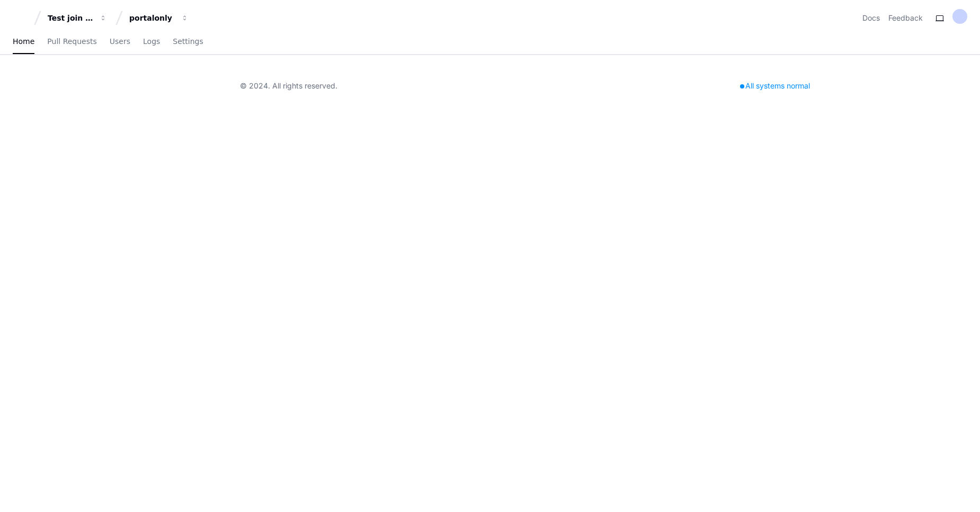 The width and height of the screenshot is (980, 512). I want to click on button: Feedback, so click(905, 18).